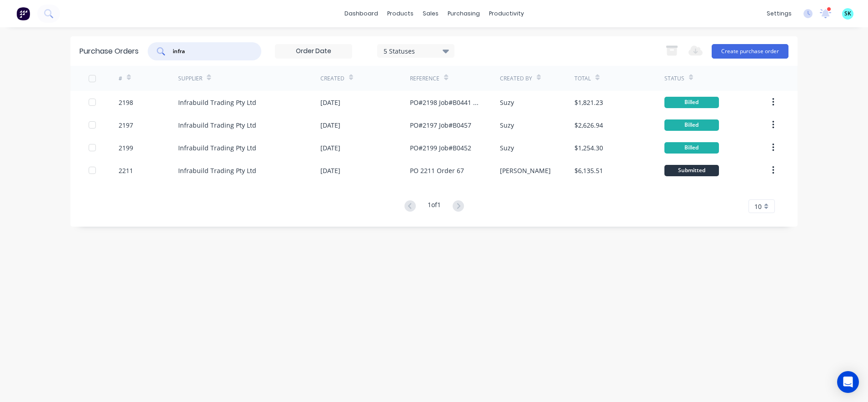 The height and width of the screenshot is (402, 868). Describe the element at coordinates (582, 78) in the screenshot. I see `div: Total` at that location.